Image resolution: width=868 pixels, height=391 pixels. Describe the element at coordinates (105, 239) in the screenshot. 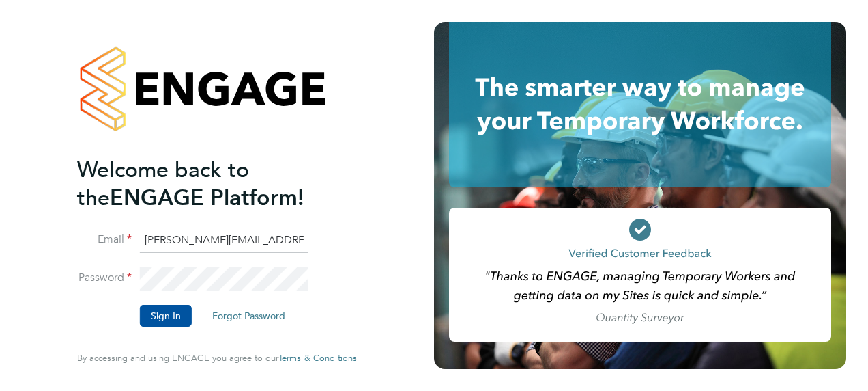

I see `label: Email` at that location.